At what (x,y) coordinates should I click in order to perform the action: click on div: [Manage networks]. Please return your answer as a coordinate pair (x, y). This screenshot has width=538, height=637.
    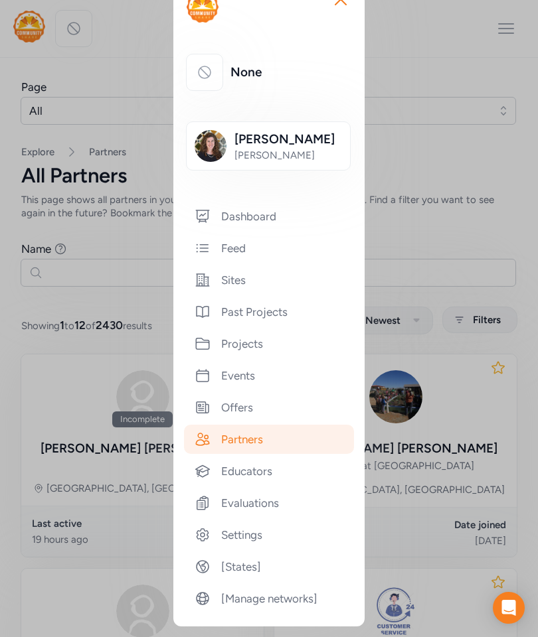
    Looking at the image, I should click on (269, 599).